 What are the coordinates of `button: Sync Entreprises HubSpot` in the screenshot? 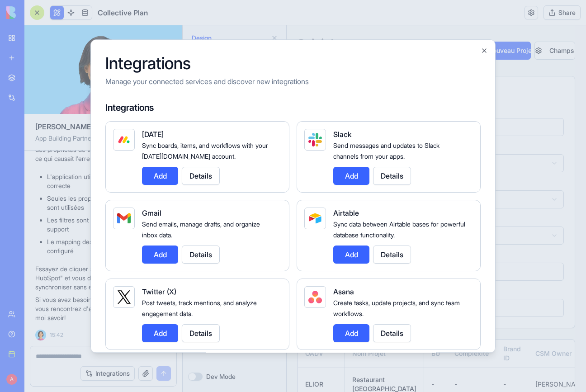 It's located at (148, 25).